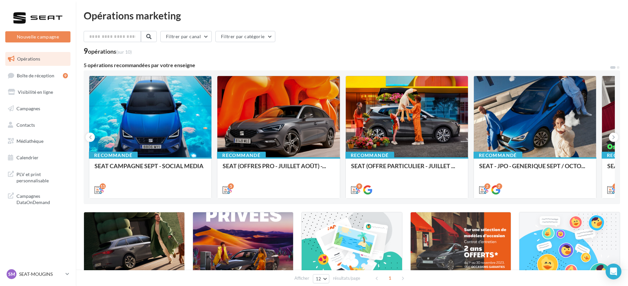 This screenshot has height=286, width=628. Describe the element at coordinates (38, 75) in the screenshot. I see `a: Boîte de réception9` at that location.